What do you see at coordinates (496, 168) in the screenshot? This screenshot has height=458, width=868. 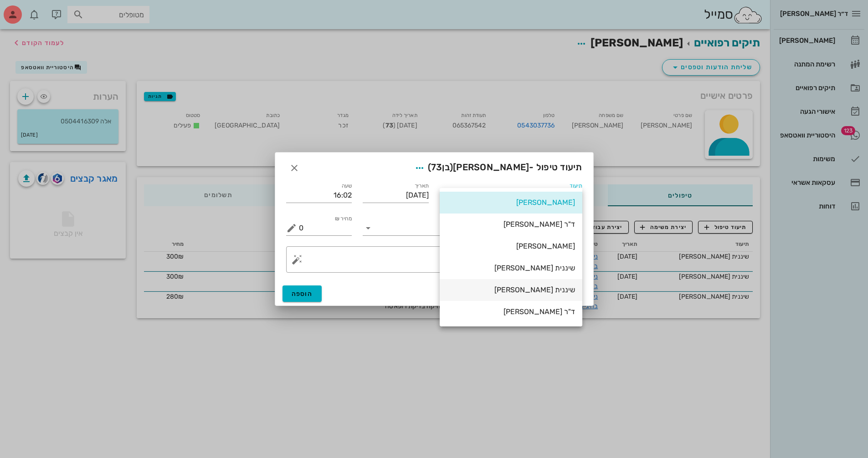 I see `span: תיעוד טיפול -` at bounding box center [496, 168].